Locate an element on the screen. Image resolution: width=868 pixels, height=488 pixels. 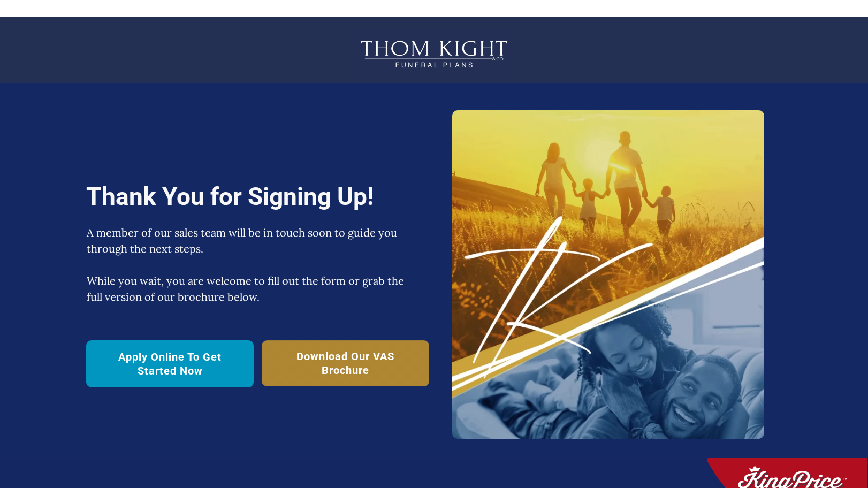
img: thomkight-funeral-plans-hero is located at coordinates (608, 274).